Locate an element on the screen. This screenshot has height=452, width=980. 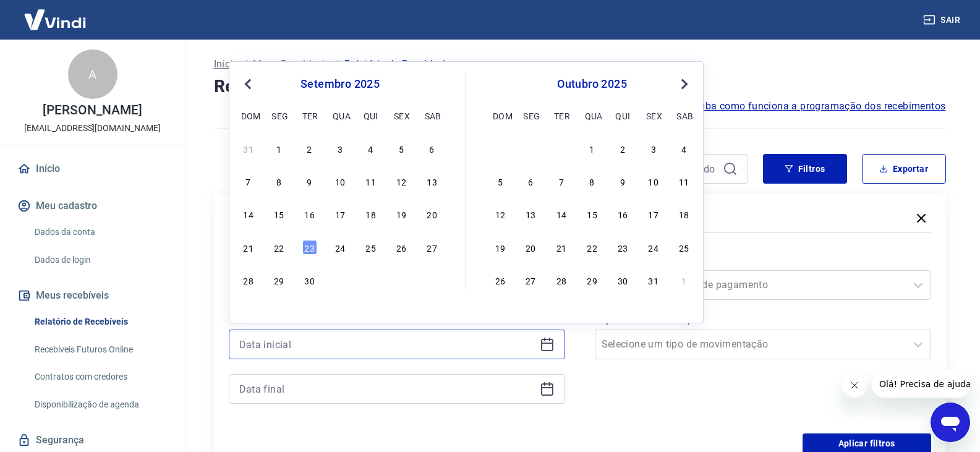
div: Choose quinta-feira, 30 de outubro de 2025 is located at coordinates (622, 281).